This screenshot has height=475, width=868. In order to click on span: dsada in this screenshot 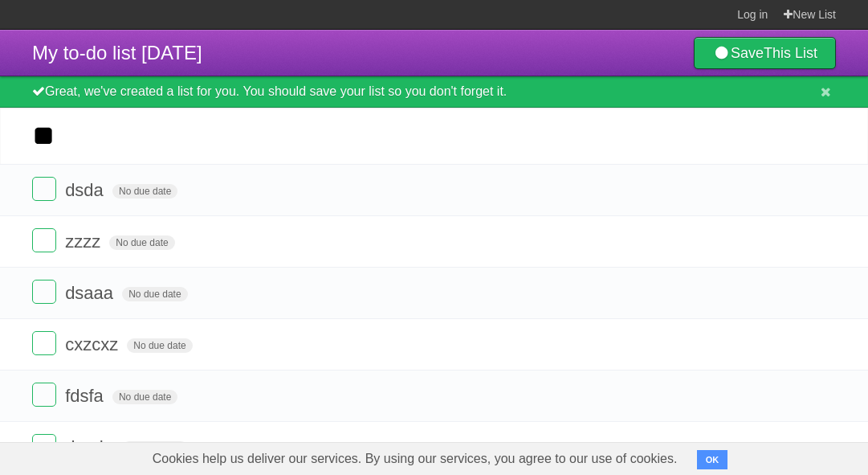, I will do `click(91, 447)`.